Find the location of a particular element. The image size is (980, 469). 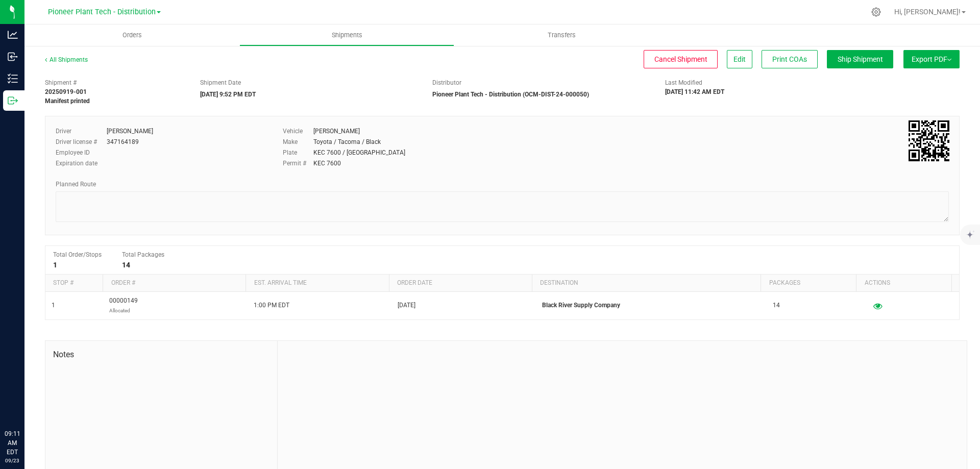

div: Manage settings is located at coordinates (875, 12).